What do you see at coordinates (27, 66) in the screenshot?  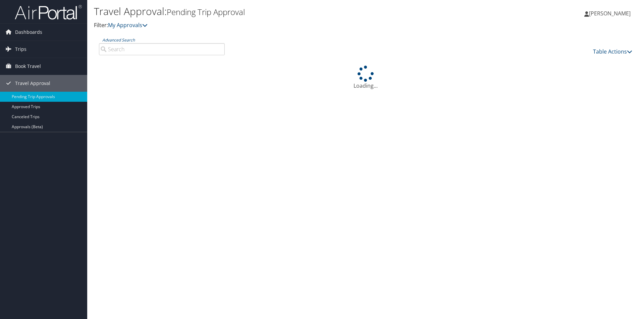 I see `span: Book Travel` at bounding box center [27, 66].